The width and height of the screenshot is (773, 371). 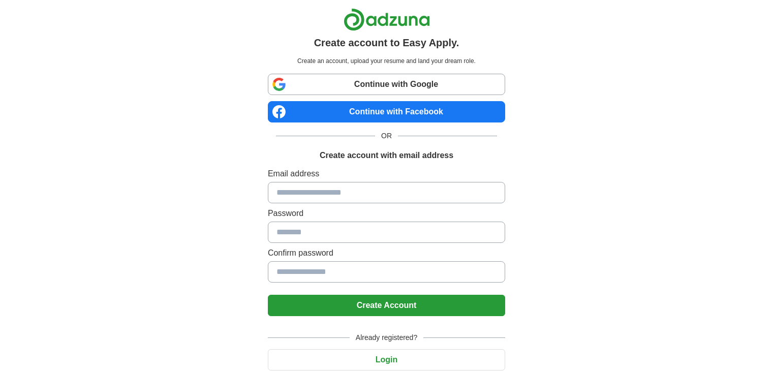 I want to click on label: Email address, so click(x=386, y=174).